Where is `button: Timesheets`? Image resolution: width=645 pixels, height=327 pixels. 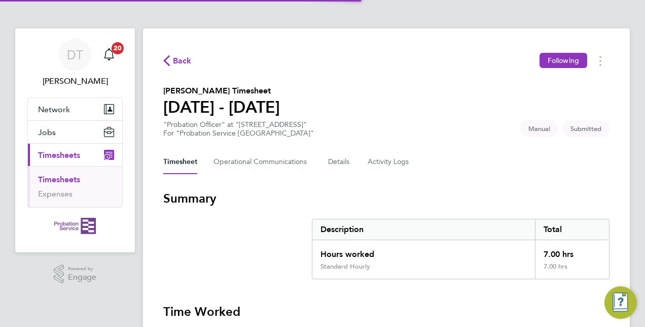
button: Timesheets is located at coordinates (75, 155).